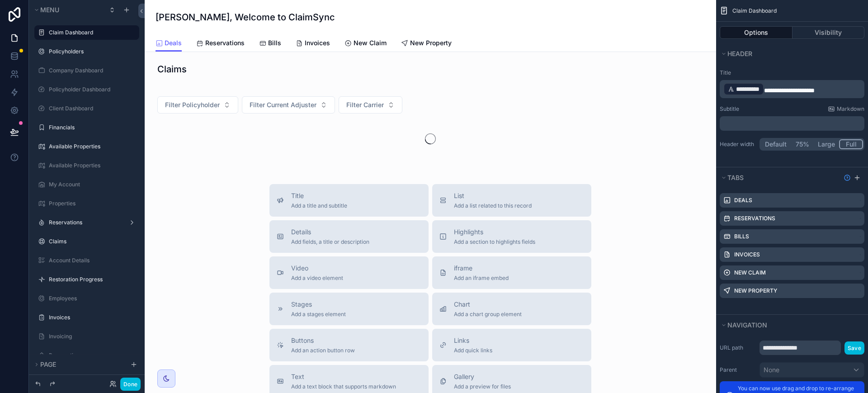  I want to click on span: Add a title and subtitle, so click(319, 206).